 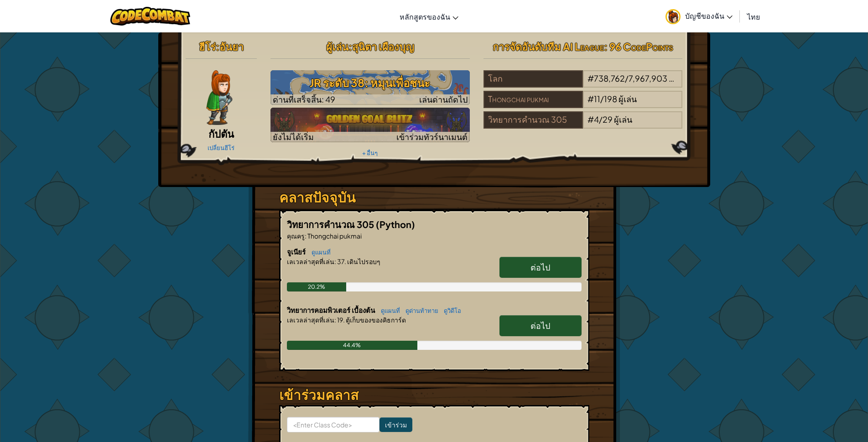 I want to click on span: กัปตัน, so click(x=221, y=134).